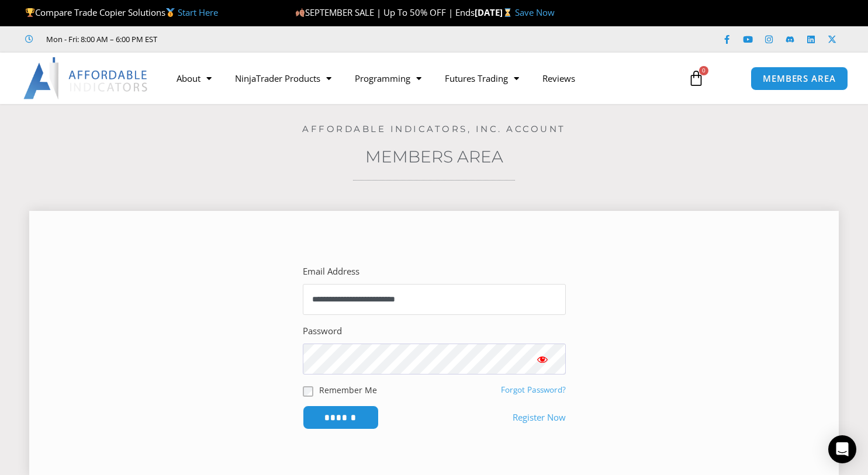 The image size is (868, 475). I want to click on a: About, so click(194, 78).